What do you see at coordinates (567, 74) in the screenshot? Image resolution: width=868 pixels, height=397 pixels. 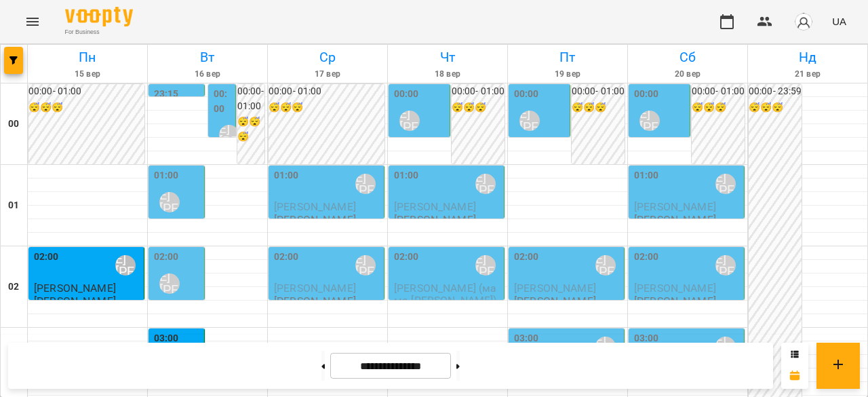 I see `h6: 19 вер` at bounding box center [567, 74].